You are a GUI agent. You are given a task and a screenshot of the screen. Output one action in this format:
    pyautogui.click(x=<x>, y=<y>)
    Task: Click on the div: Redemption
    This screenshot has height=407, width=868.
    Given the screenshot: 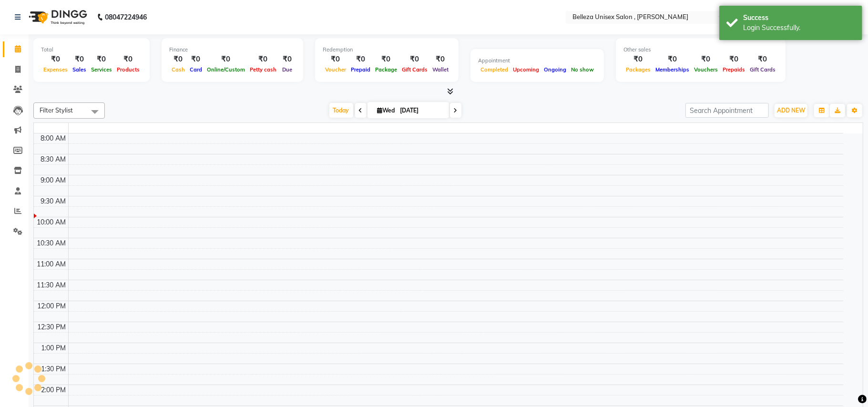 What is the action you would take?
    pyautogui.click(x=387, y=49)
    